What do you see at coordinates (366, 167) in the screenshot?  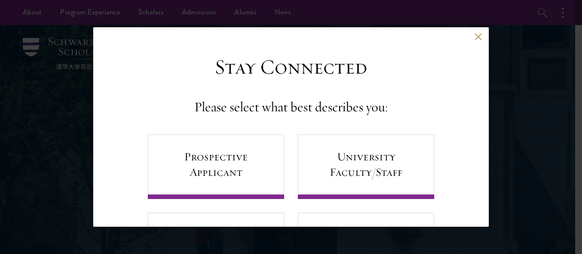 I see `a: University Faculty/Staff` at bounding box center [366, 167].